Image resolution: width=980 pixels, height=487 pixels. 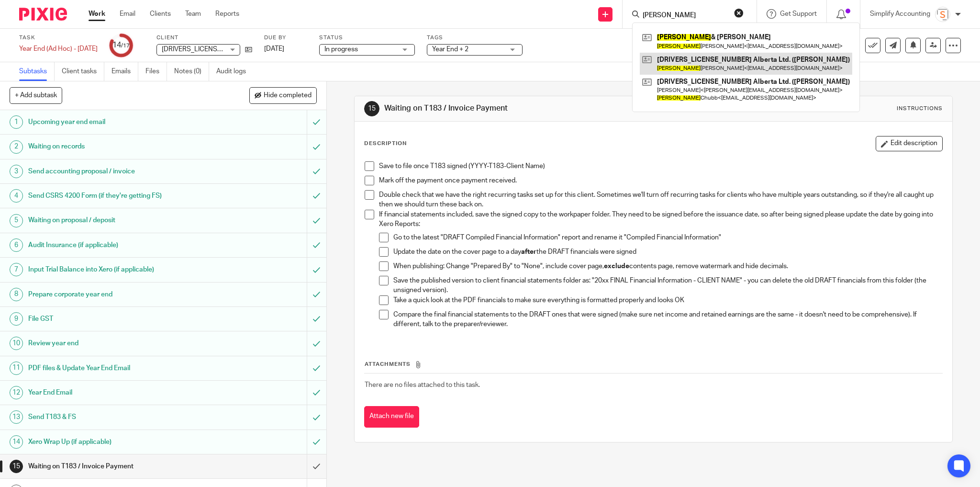 I want to click on p: If financial statements included, save the signed copy to the workpaper folder. They need to be s..., so click(x=660, y=219).